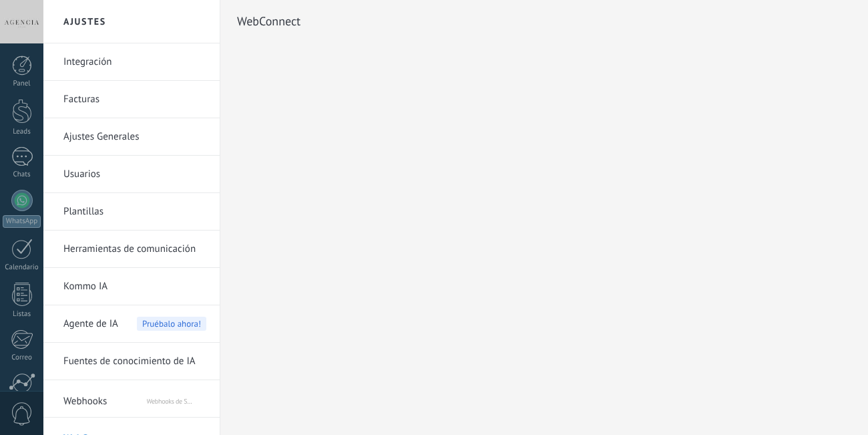 This screenshot has width=868, height=435. I want to click on h2: WebConnect, so click(269, 22).